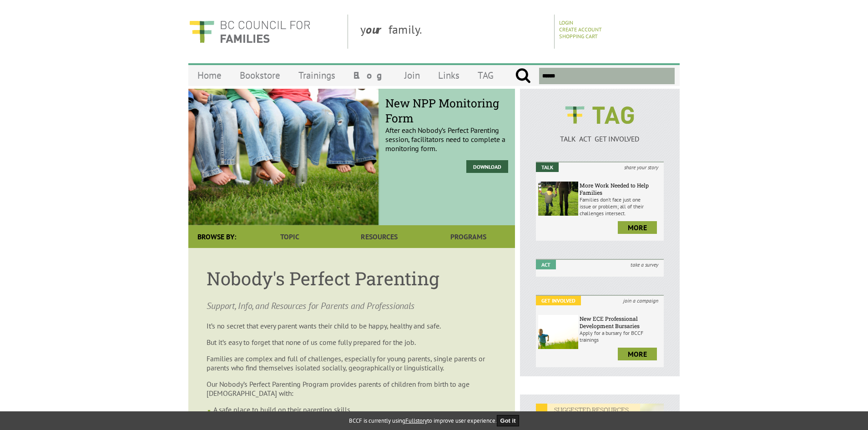 The image size is (868, 430). I want to click on a: Links, so click(448, 75).